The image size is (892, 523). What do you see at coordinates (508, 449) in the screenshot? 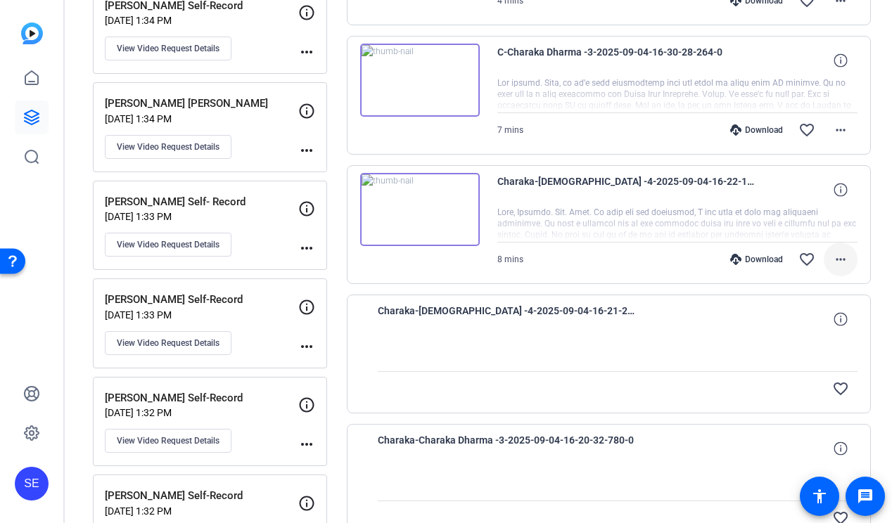
I see `span: Charaka-Charaka Dharma -3-2025-09-04-16-20-32-780-0` at bounding box center [508, 449].